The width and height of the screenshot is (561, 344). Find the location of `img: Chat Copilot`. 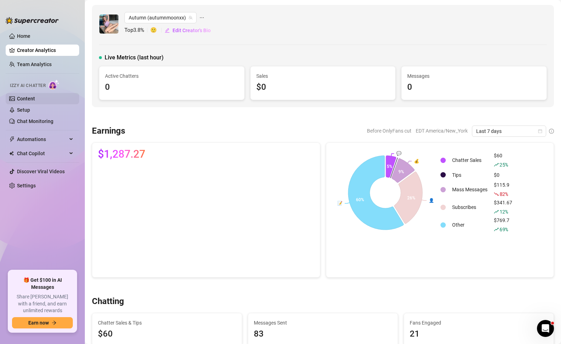

img: Chat Copilot is located at coordinates (11, 153).